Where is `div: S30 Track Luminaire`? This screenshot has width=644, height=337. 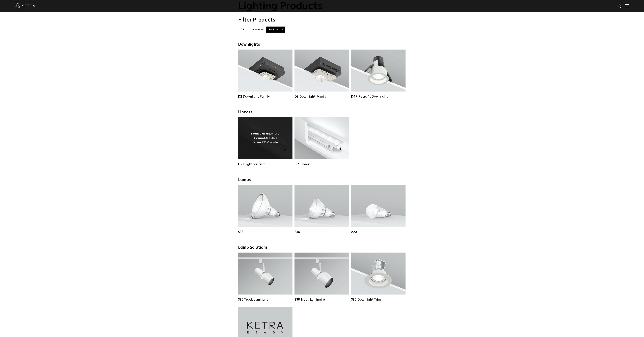 div: S30 Track Luminaire is located at coordinates (265, 299).